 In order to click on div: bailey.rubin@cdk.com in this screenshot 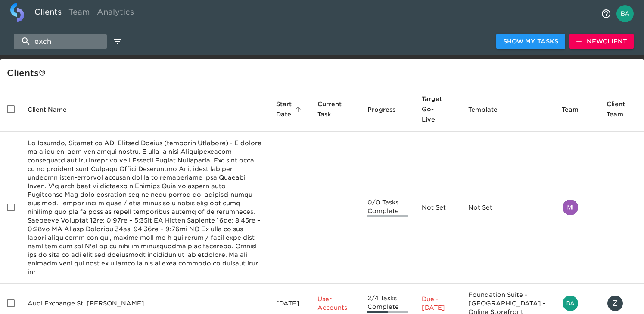, I will do `click(577, 304)`.